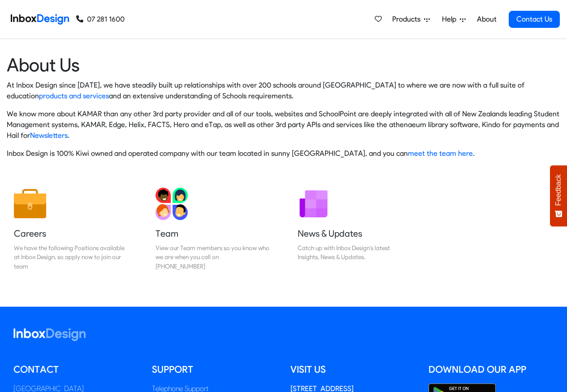 The height and width of the screenshot is (392, 567). What do you see at coordinates (491, 369) in the screenshot?
I see `h5: Download our App` at bounding box center [491, 369].